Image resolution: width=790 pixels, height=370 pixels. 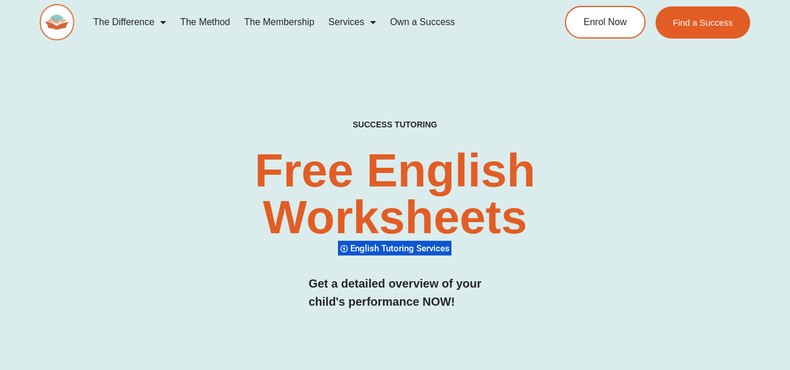 What do you see at coordinates (395, 125) in the screenshot?
I see `h4: SUCCESS TUTORING​` at bounding box center [395, 125].